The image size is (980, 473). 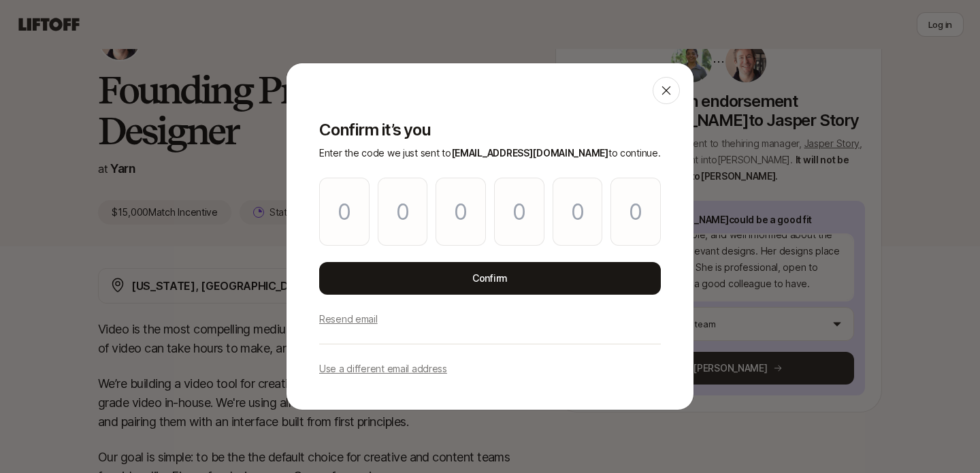 What do you see at coordinates (636, 211) in the screenshot?
I see `input: Please enter OTP character 6` at bounding box center [636, 211].